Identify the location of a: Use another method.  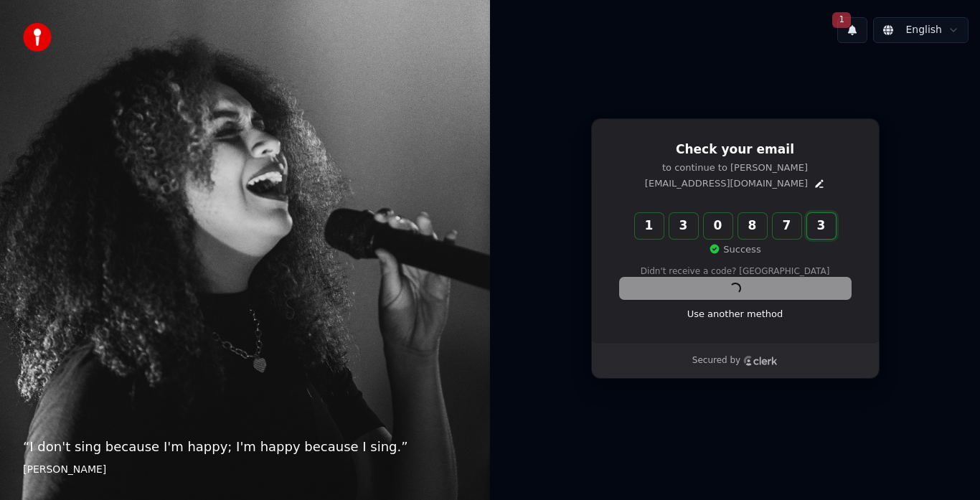
(735, 315).